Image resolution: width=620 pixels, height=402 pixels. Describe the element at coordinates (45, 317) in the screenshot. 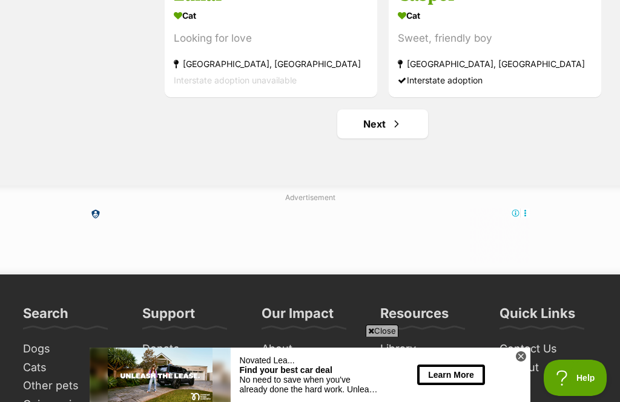

I see `h3: Search` at that location.